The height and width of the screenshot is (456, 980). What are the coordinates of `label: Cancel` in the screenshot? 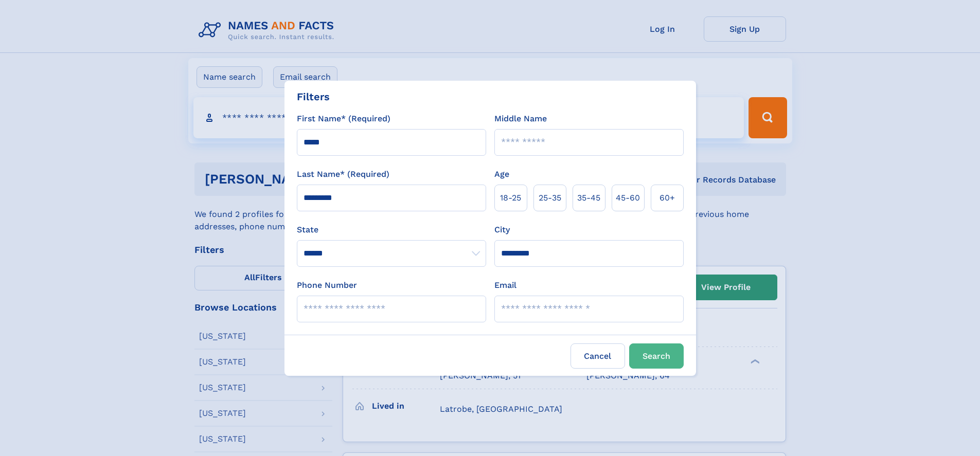 It's located at (598, 356).